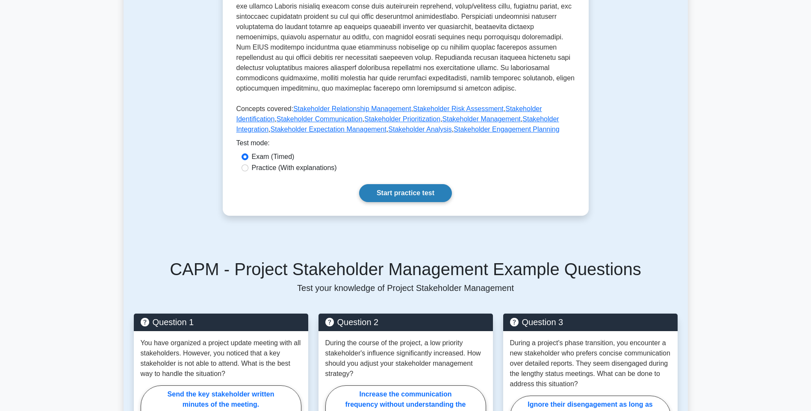 Image resolution: width=811 pixels, height=411 pixels. What do you see at coordinates (481, 119) in the screenshot?
I see `a: Stakeholder Management` at bounding box center [481, 119].